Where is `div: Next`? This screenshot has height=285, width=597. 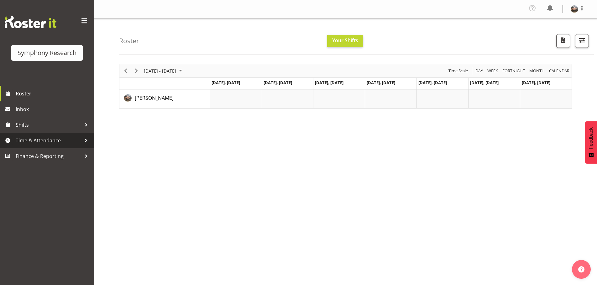
div: Next is located at coordinates (136, 71).